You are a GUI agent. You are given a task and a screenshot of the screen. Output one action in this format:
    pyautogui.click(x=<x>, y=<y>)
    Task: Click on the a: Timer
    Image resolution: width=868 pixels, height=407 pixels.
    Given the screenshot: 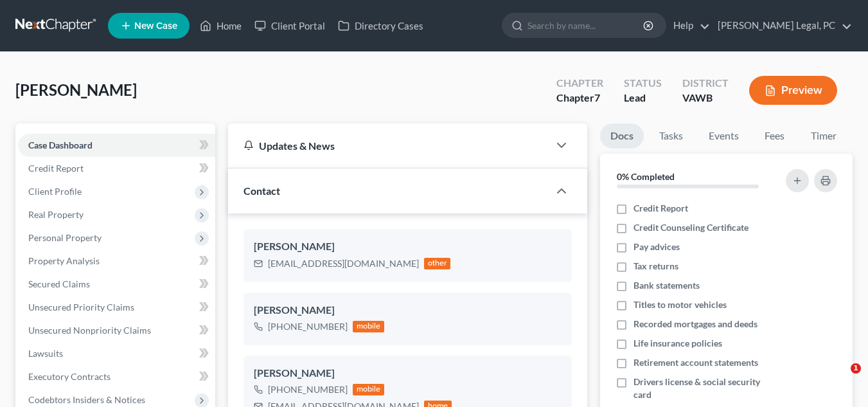 What is the action you would take?
    pyautogui.click(x=824, y=135)
    